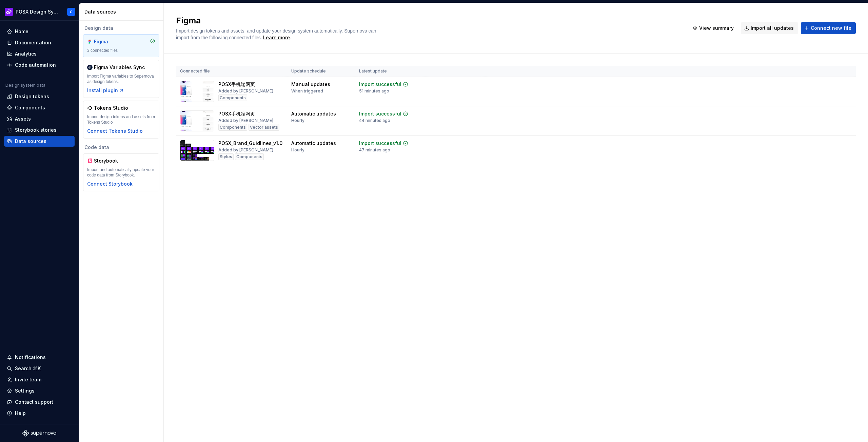 The height and width of the screenshot is (442, 868). I want to click on button: Install plugin, so click(105, 91).